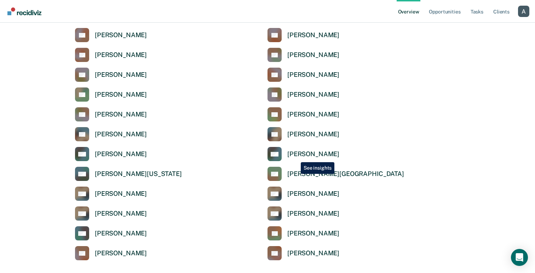  Describe the element at coordinates (520, 257) in the screenshot. I see `div: Open Intercom Messenger` at that location.